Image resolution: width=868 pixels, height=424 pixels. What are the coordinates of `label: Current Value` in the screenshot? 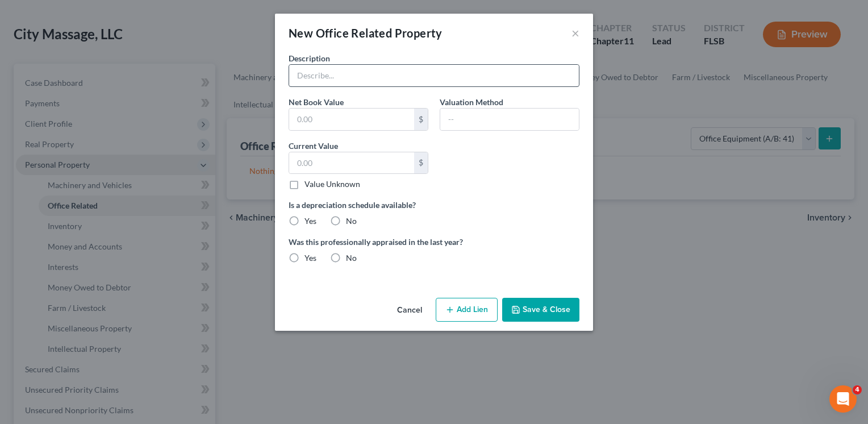 It's located at (313, 145).